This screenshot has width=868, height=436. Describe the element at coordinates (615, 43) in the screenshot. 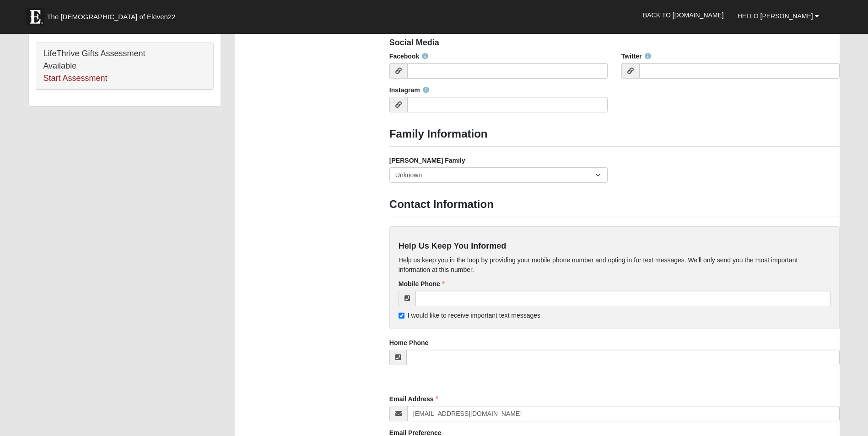

I see `h4: Social Media` at that location.